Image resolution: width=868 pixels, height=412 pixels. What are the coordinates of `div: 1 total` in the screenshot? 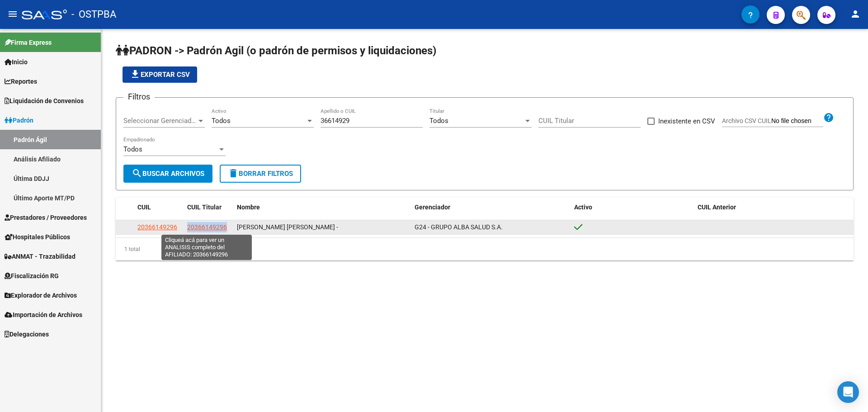 It's located at (484, 249).